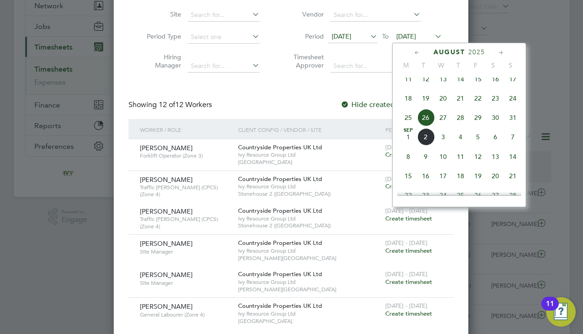 The image size is (583, 334). I want to click on label: Hiring Manager, so click(161, 61).